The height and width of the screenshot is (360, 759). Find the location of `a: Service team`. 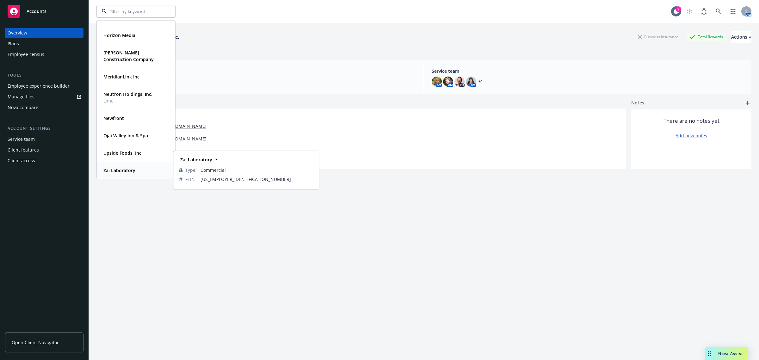

a: Service team is located at coordinates (44, 139).